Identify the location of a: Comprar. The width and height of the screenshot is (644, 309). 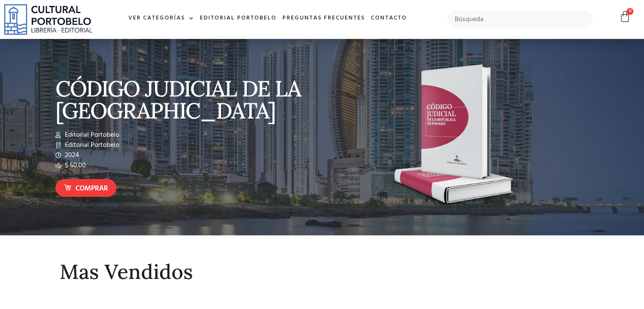
(86, 188).